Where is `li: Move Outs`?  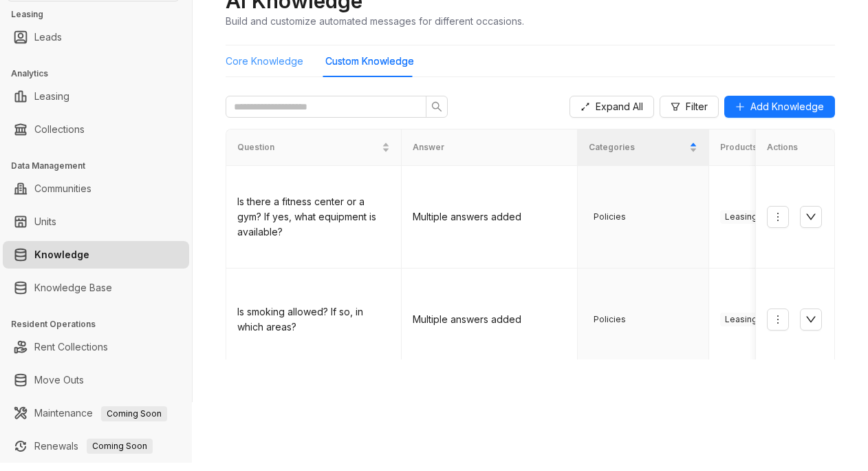
li: Move Outs is located at coordinates (96, 380).